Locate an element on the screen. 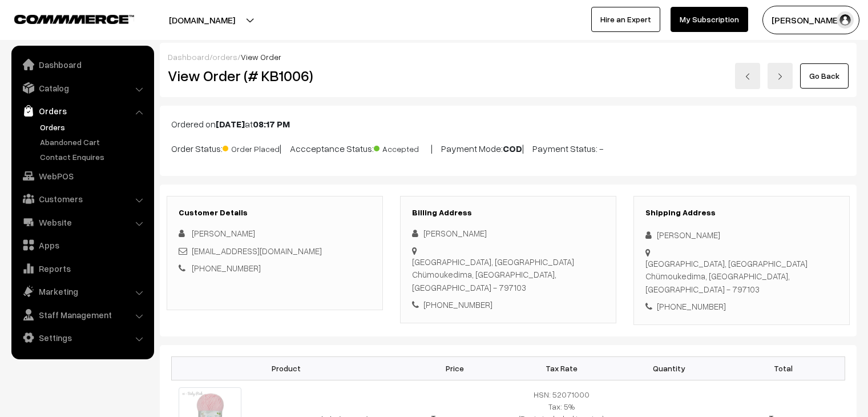 The height and width of the screenshot is (417, 868). span: Order Placed is located at coordinates (251, 147).